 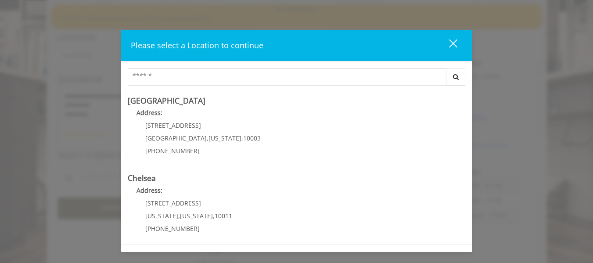 I want to click on span: Please select a Location to continue, so click(x=197, y=45).